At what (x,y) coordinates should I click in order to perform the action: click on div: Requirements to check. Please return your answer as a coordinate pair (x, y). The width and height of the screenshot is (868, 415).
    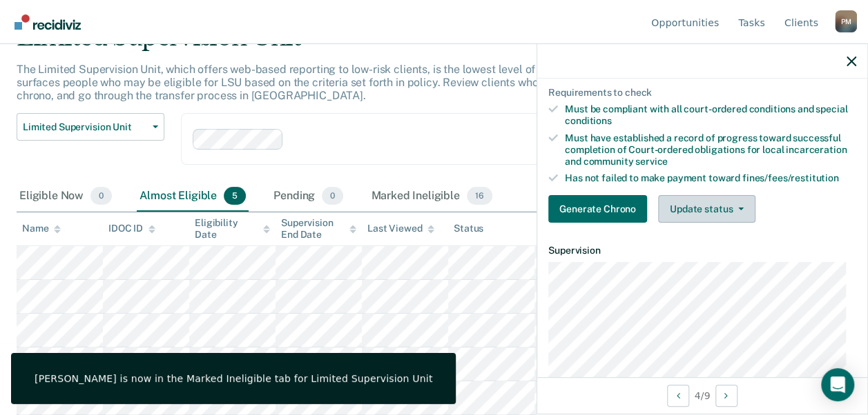
    Looking at the image, I should click on (702, 93).